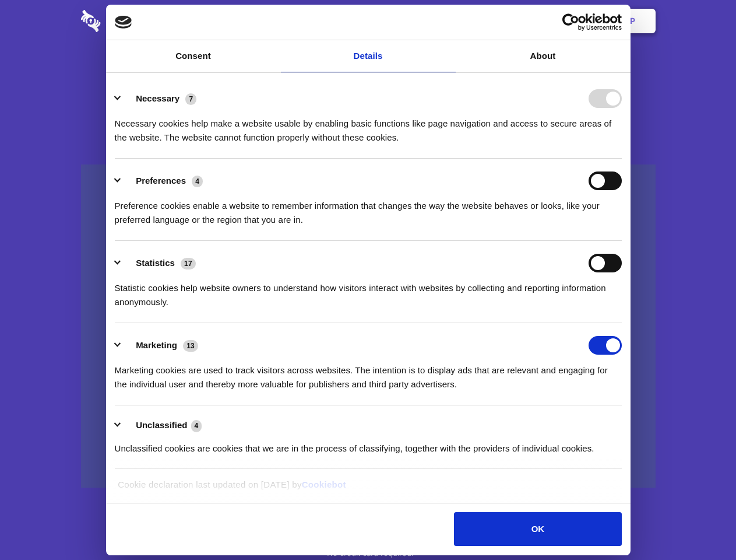 This screenshot has width=736, height=560. Describe the element at coordinates (368, 373) in the screenshot. I see `div: Marketing cookies are used to track visitors across websites. The intention is to display ads tha...` at that location.